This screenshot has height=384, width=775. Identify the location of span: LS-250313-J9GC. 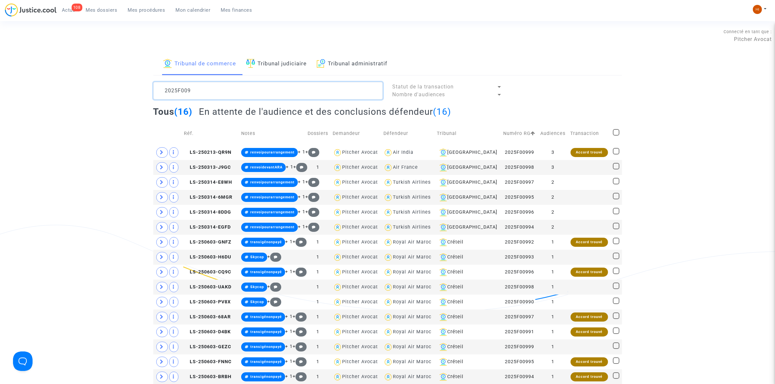
(207, 167).